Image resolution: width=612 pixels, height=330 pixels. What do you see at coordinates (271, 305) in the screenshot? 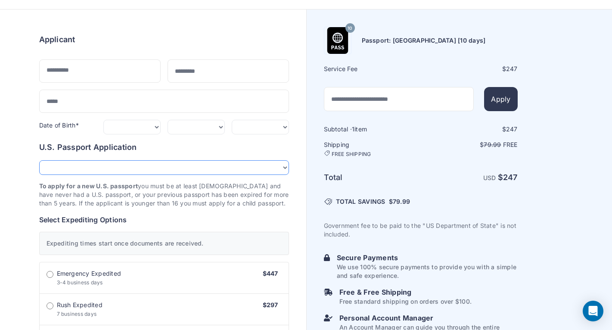
I see `span: $297` at bounding box center [271, 305].